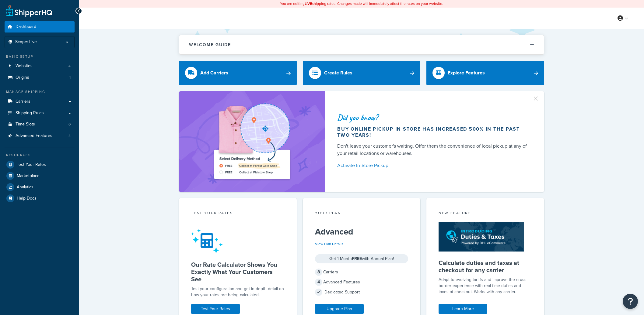 Image resolution: width=644 pixels, height=315 pixels. What do you see at coordinates (238, 214) in the screenshot?
I see `div: Test your rates` at bounding box center [238, 214].